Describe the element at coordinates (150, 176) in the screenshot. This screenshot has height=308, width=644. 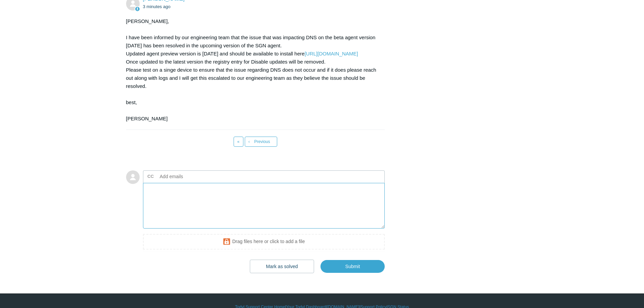
I see `label: CC` at that location.